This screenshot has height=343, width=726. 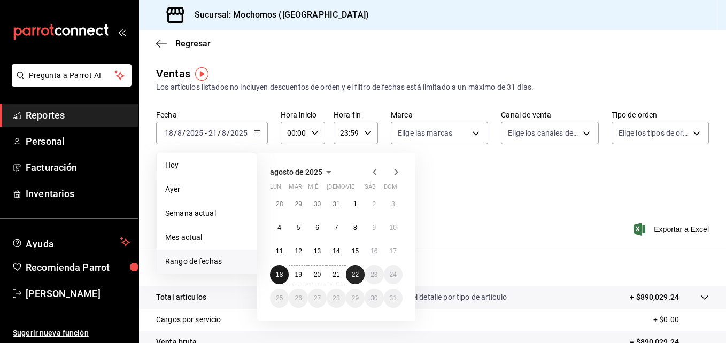 What do you see at coordinates (69, 83) in the screenshot?
I see `a: Pregunta a Parrot AI` at bounding box center [69, 83].